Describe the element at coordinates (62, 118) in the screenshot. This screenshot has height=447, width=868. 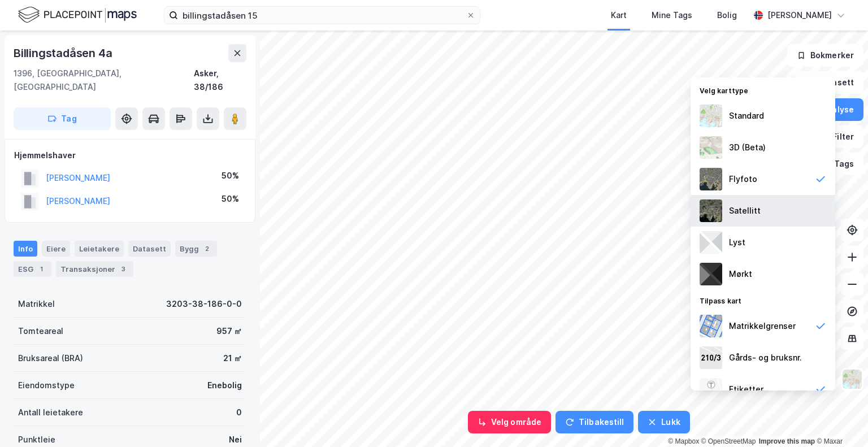
I see `button: Tag` at that location.